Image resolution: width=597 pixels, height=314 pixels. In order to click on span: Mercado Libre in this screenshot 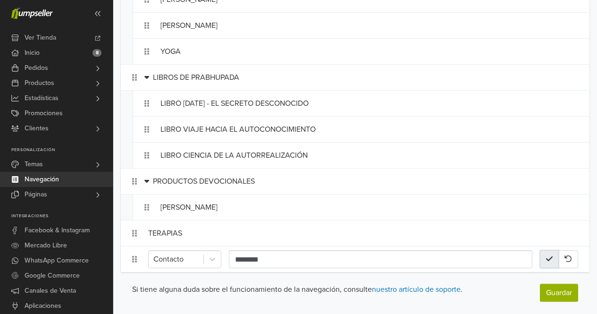, I will do `click(46, 245)`.